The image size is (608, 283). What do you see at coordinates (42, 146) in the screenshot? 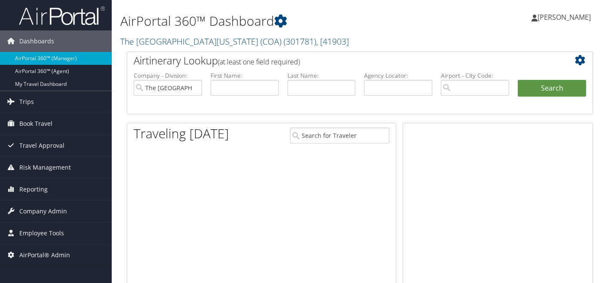
I see `span: Travel Approval` at bounding box center [42, 146].